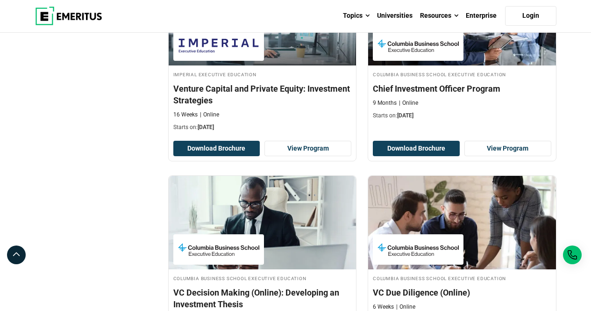 This screenshot has height=311, width=591. What do you see at coordinates (384, 103) in the screenshot?
I see `p: 9 Months` at bounding box center [384, 103].